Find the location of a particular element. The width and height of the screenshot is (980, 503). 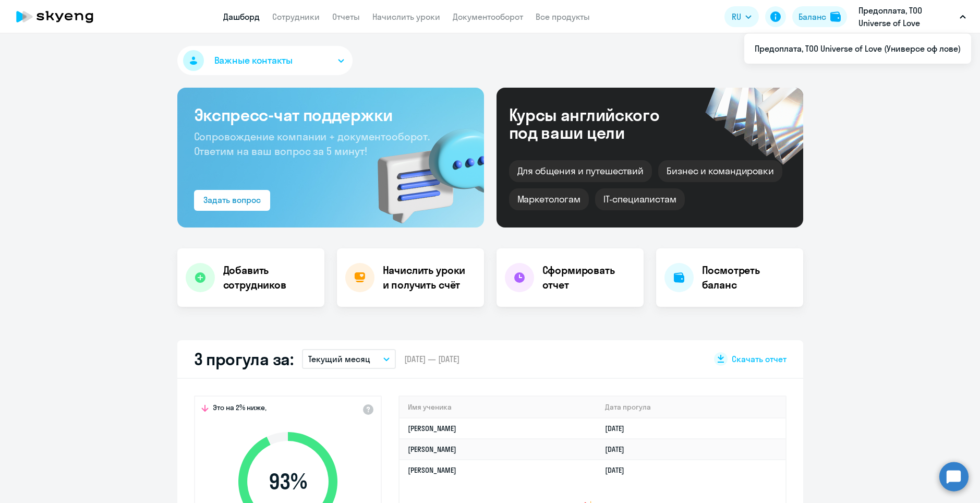

button: Текущий месяц is located at coordinates (349, 359).